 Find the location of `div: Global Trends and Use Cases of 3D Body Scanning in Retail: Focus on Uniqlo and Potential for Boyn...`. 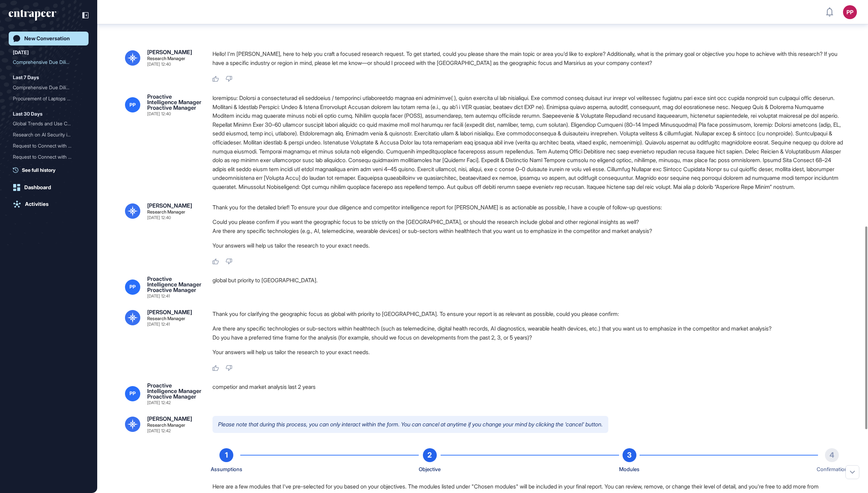

div: Global Trends and Use Cases of 3D Body Scanning in Retail: Focus on Uniqlo and Potential for Boyn... is located at coordinates (48, 123).